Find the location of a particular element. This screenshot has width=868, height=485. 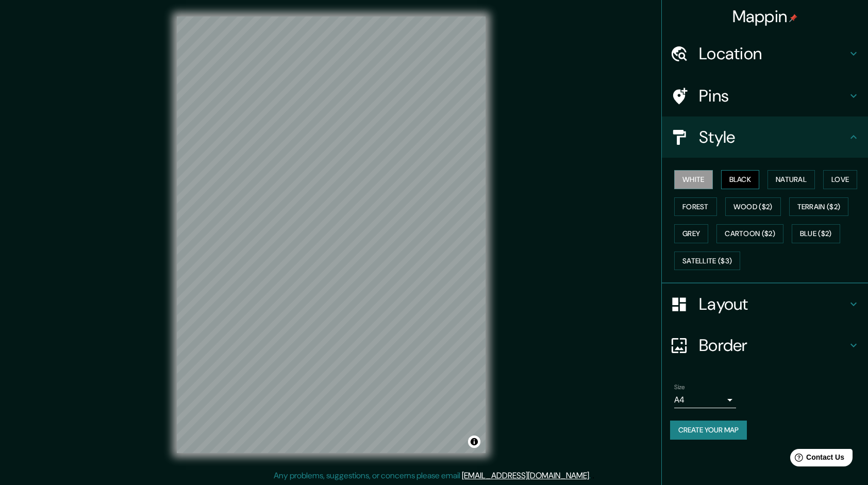

div: Location is located at coordinates (765, 54).